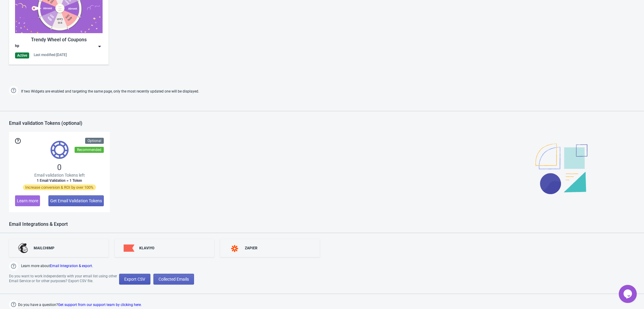 Image resolution: width=644 pixels, height=309 pixels. Describe the element at coordinates (60, 181) in the screenshot. I see `span: 1 Email Validation = 1 Token` at that location.